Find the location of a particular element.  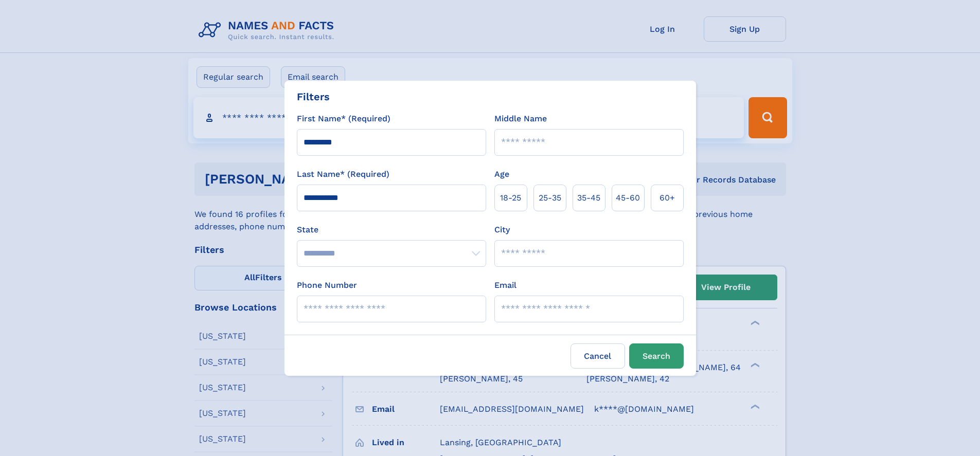

span: 45‑60 is located at coordinates (628, 198).